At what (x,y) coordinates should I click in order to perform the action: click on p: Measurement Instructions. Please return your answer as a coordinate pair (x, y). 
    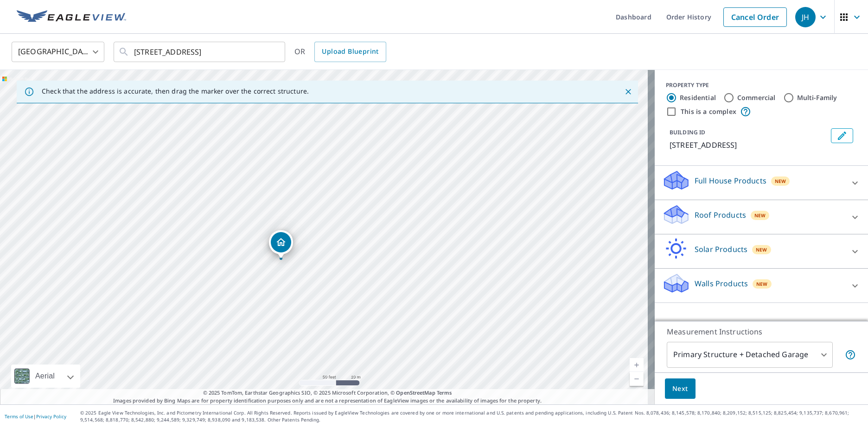
    Looking at the image, I should click on (761, 332).